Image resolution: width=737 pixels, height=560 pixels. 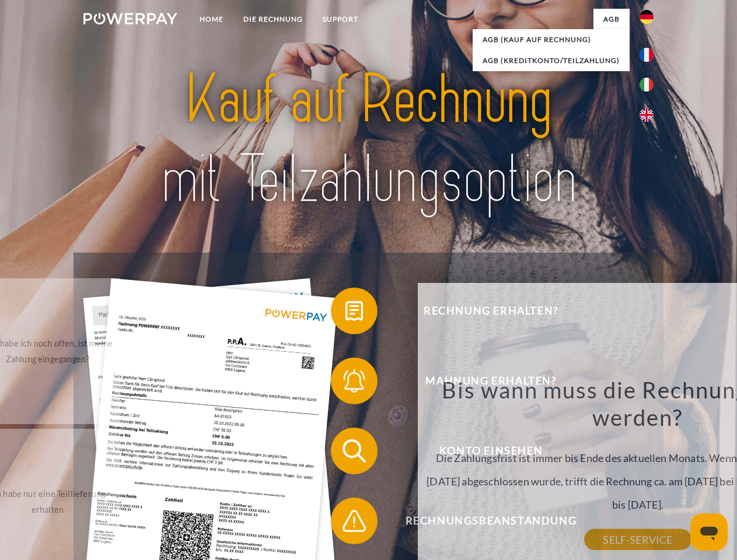 I want to click on a: agb, so click(x=611, y=20).